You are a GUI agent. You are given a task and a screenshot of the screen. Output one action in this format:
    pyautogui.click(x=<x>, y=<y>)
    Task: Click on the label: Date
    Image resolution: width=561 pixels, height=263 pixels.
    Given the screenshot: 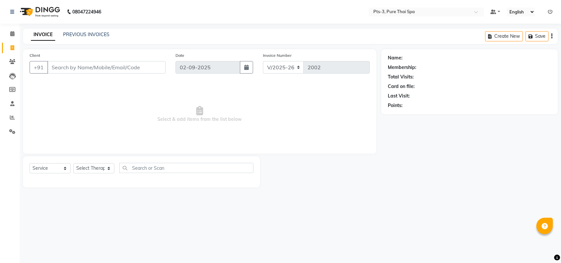 What is the action you would take?
    pyautogui.click(x=180, y=56)
    